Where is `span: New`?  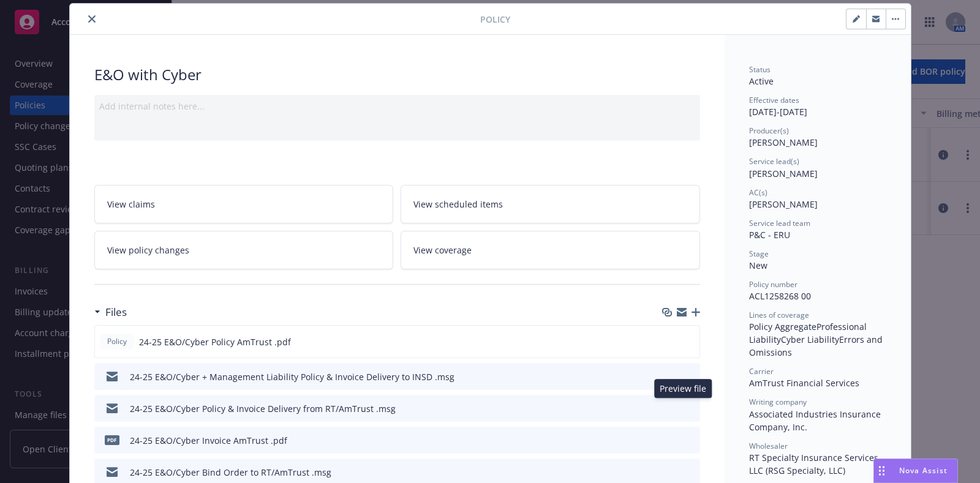 span: New is located at coordinates (758, 265).